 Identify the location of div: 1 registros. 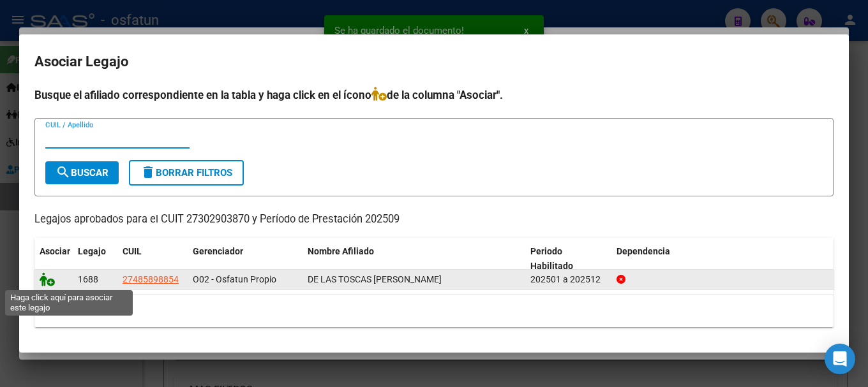
(434, 312).